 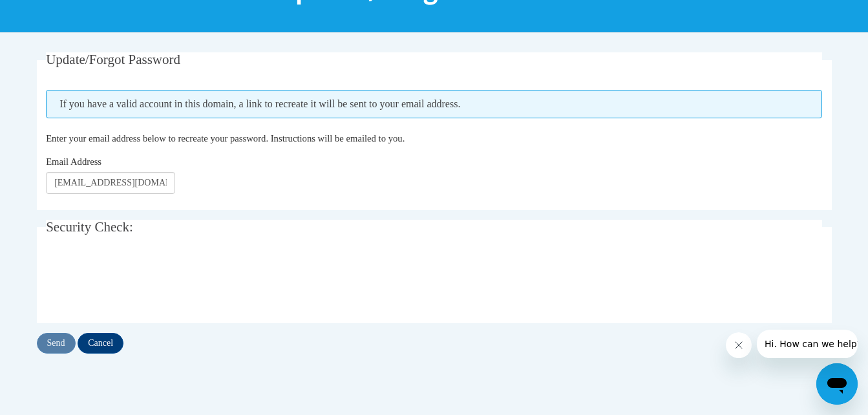 I want to click on span: Update/Forgot Password, so click(x=113, y=60).